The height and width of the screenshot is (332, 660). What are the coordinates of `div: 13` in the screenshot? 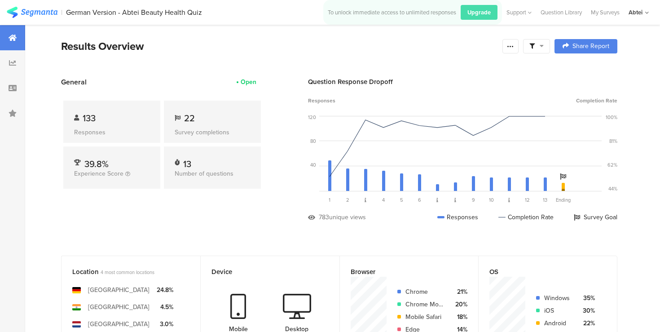 It's located at (187, 162).